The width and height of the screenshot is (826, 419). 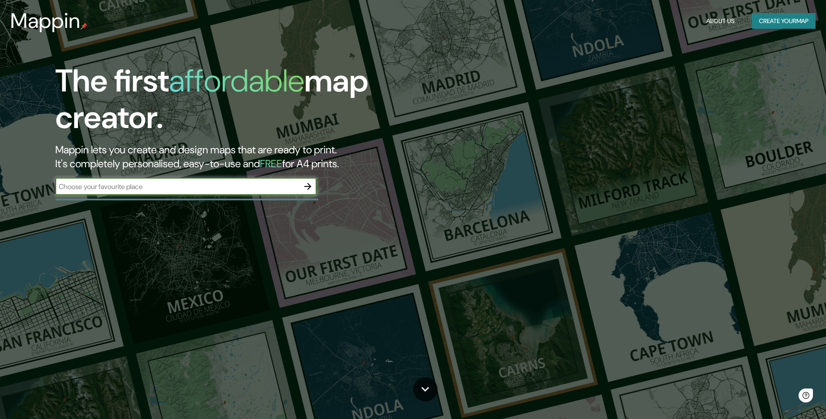 I want to click on h2: Mappin lets you create and design maps that are ready to print. It's completely personalised, eas..., so click(x=262, y=157).